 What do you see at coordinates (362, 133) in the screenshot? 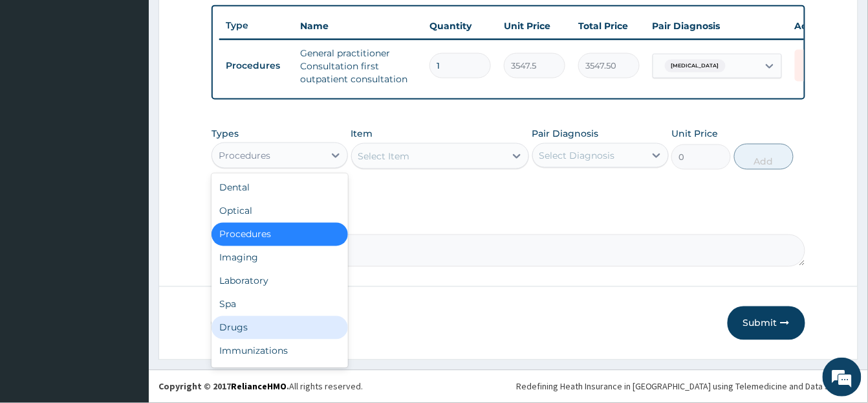
I see `label: Item` at bounding box center [362, 133].